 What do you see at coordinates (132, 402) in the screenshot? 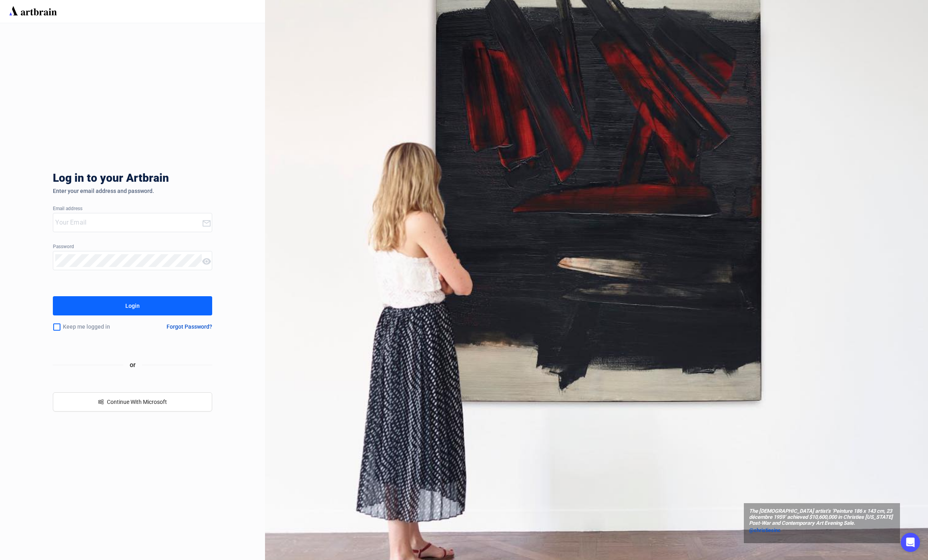
I see `button: windowsContinue With Microsoft` at bounding box center [132, 402].